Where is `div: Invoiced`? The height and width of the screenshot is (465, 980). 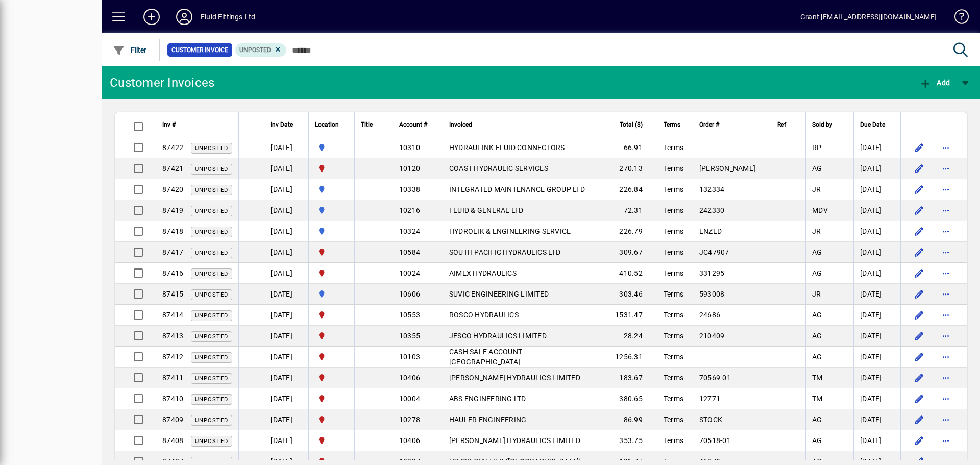
div: Invoiced is located at coordinates (520, 124).